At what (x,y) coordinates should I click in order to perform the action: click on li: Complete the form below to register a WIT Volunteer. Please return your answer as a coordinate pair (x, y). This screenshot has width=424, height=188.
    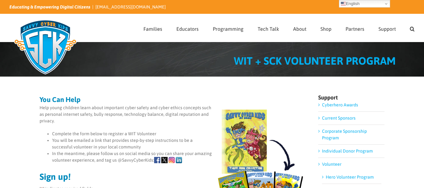
    Looking at the image, I should click on (178, 134).